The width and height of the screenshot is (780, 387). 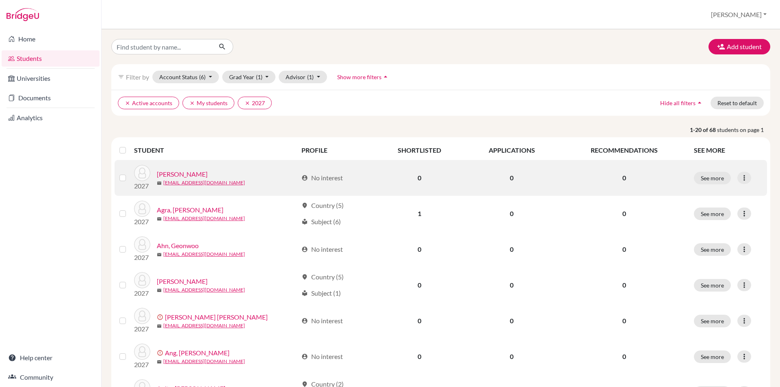 What do you see at coordinates (142, 173) in the screenshot?
I see `img: Abinsay, Lance Matthew` at bounding box center [142, 173].